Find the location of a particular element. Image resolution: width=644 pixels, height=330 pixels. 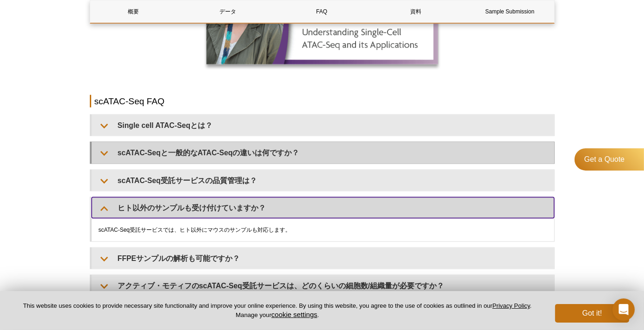

a: FAQ is located at coordinates (322, 11).